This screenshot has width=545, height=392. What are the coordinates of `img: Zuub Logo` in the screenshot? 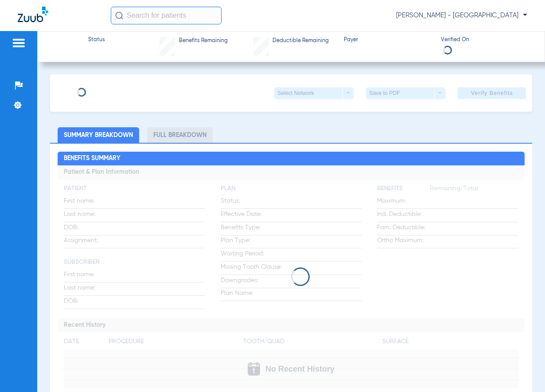 It's located at (33, 14).